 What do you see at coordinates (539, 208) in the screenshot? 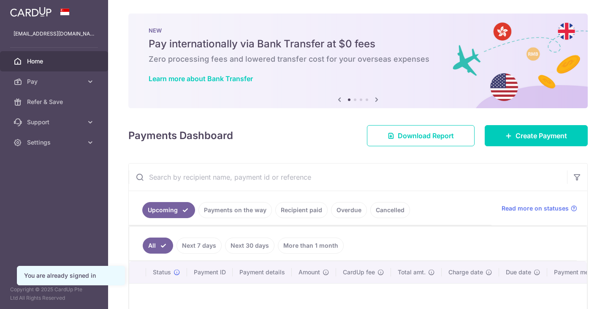
I see `a: Read more on statuses` at bounding box center [539, 208].